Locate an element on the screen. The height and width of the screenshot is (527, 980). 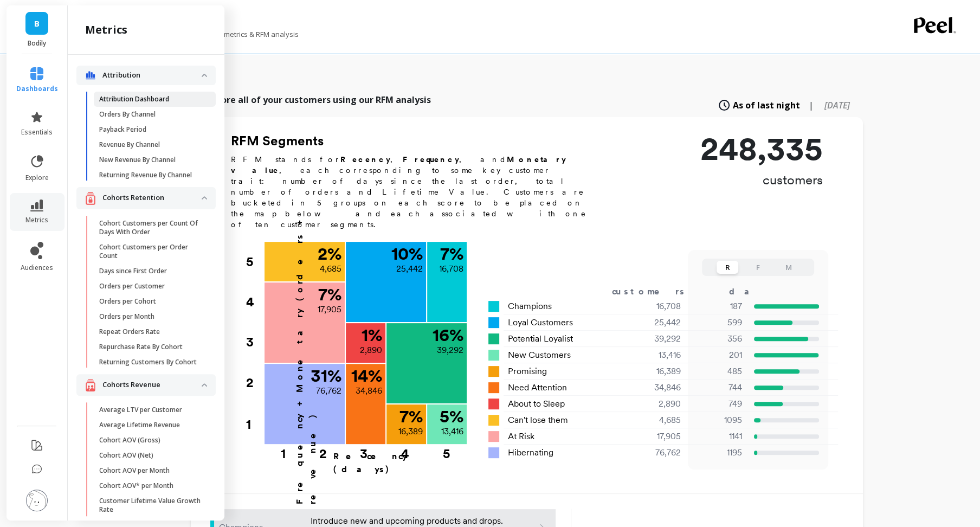
button: M is located at coordinates (788, 267).